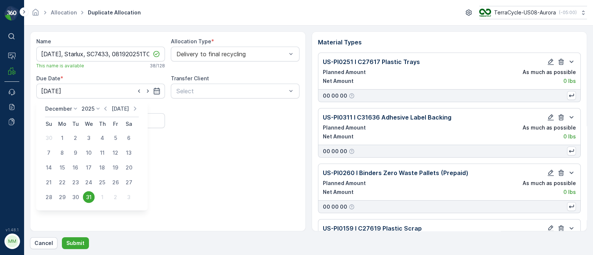  What do you see at coordinates (568, 13) in the screenshot?
I see `p: ( -05:00 )` at bounding box center [568, 13].